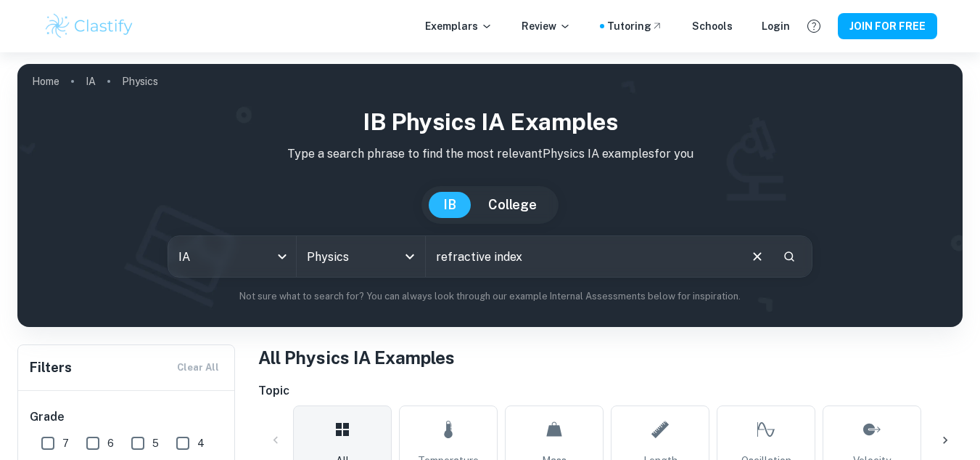 This screenshot has width=980, height=460. What do you see at coordinates (140, 81) in the screenshot?
I see `p: Physics` at bounding box center [140, 81].